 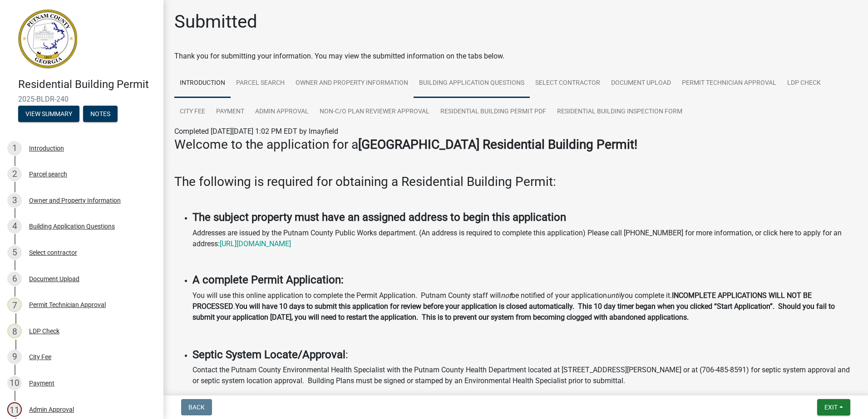 I want to click on div: LDP Check, so click(x=44, y=331).